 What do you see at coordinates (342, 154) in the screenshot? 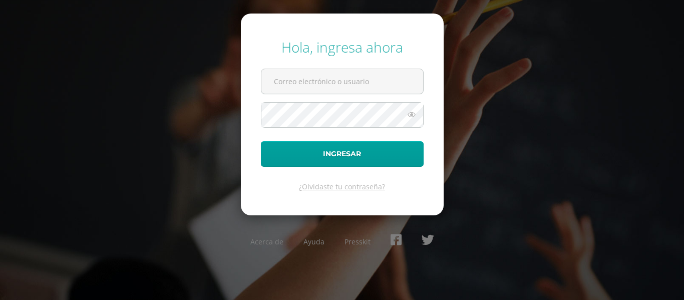
I see `button: Ingresar` at bounding box center [342, 154].